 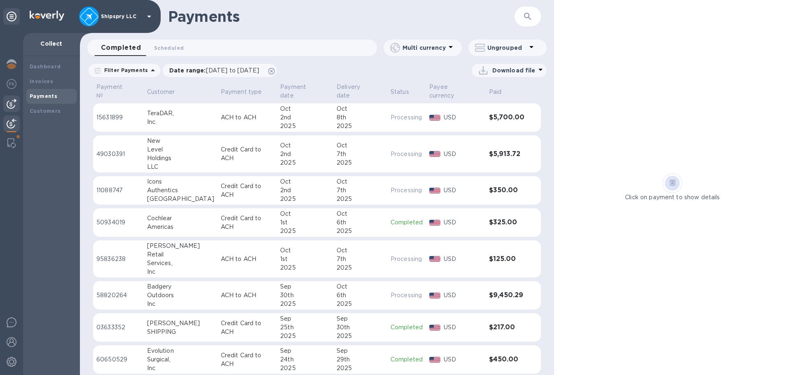 I want to click on b: Payments, so click(x=43, y=96).